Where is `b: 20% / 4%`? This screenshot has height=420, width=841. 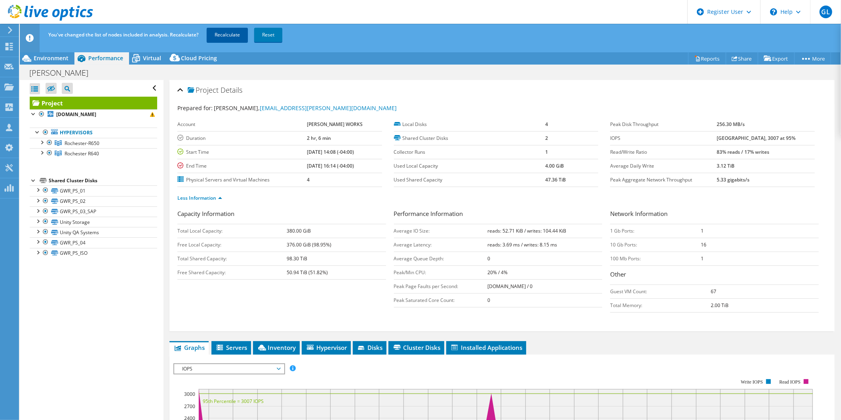
b: 20% / 4% is located at coordinates (498, 272).